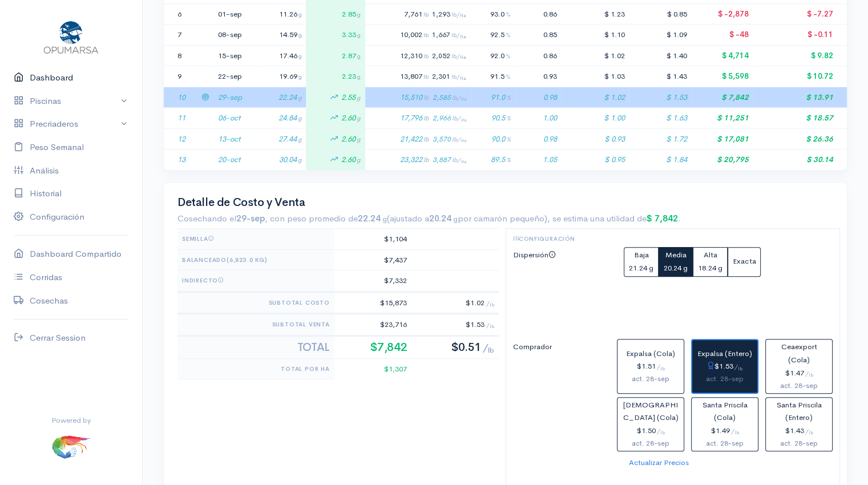 The image size is (868, 485). I want to click on span: lb, so click(426, 98).